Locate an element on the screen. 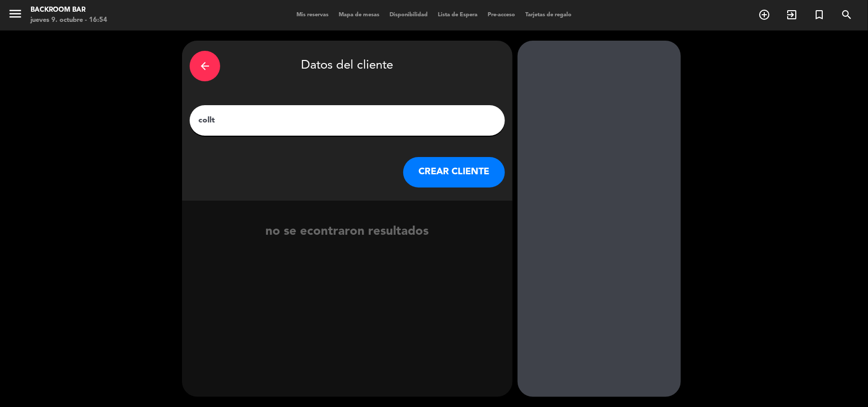 Image resolution: width=868 pixels, height=407 pixels. i: add_circle_outline is located at coordinates (764, 15).